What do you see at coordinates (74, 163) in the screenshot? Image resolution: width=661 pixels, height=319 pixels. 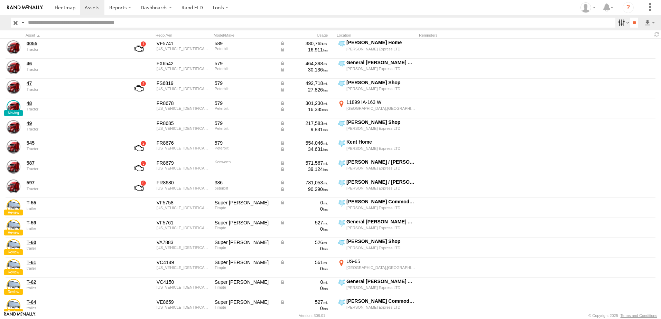 I see `a: 587` at bounding box center [74, 163].